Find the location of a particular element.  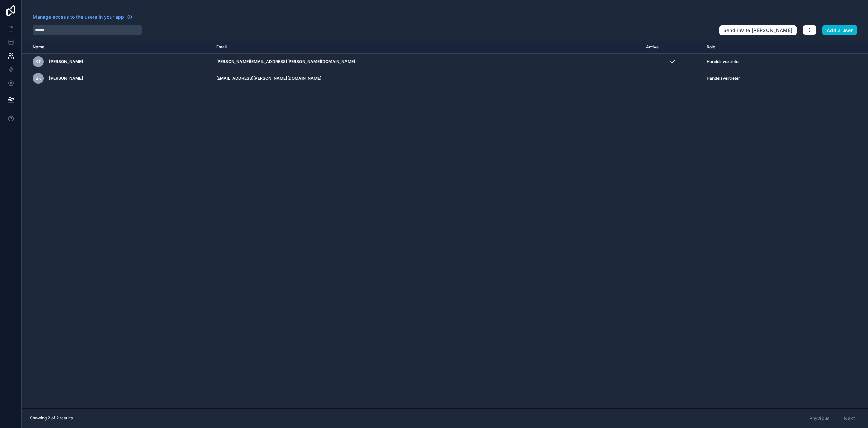

span: Manage access to the users in your app is located at coordinates (78, 17).